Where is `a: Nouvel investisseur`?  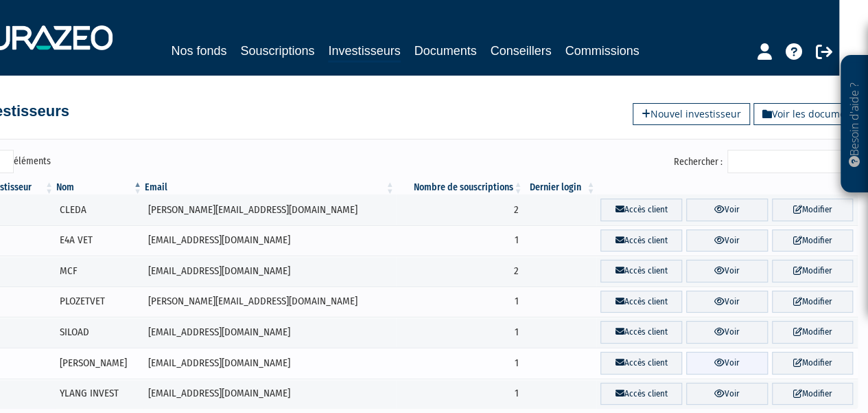
a: Nouvel investisseur is located at coordinates (691, 114).